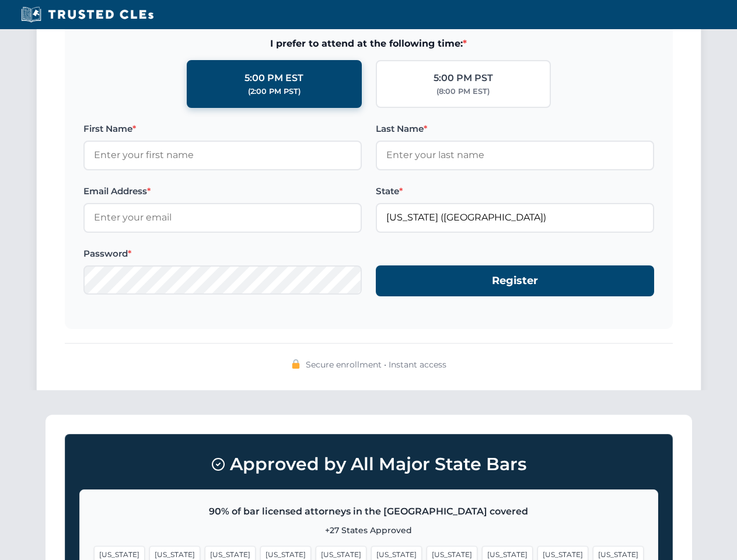  Describe the element at coordinates (515, 191) in the screenshot. I see `label: State` at that location.